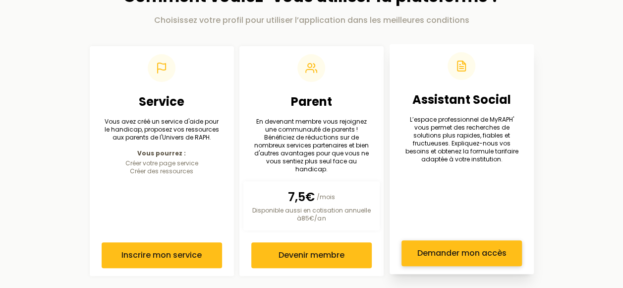  What do you see at coordinates (462, 159) in the screenshot?
I see `a: Assistant SocialL’espace professionnel de MyRAPH' vous permet des recherches de solutions plus ra...` at bounding box center [462, 159].